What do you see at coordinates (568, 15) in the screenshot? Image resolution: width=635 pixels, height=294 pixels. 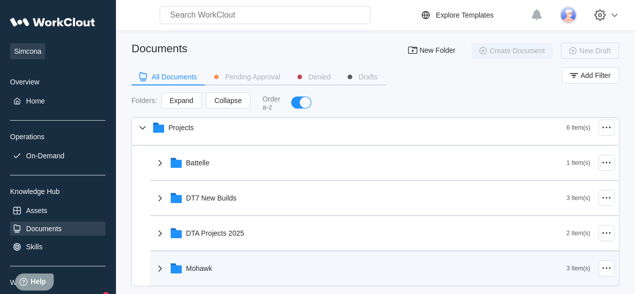 I see `img: user-3.png` at bounding box center [568, 15].